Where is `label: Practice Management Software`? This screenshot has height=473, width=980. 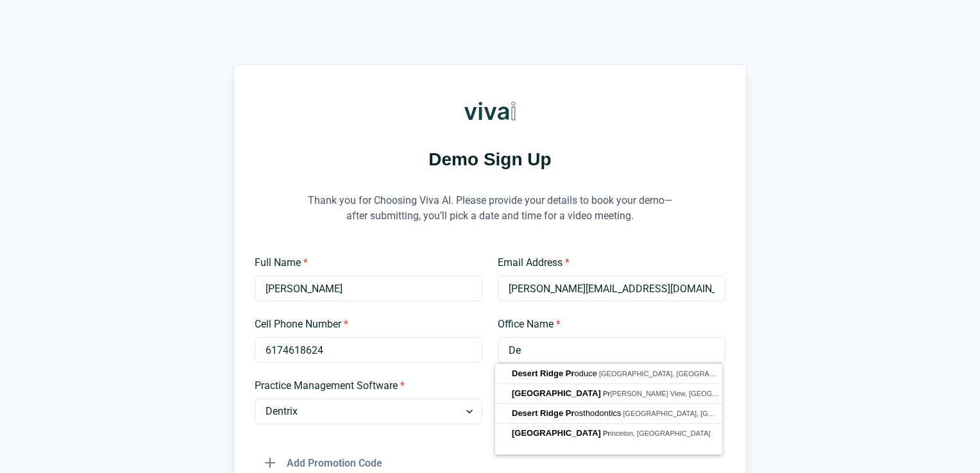
label: Practice Management Software is located at coordinates (364, 386).